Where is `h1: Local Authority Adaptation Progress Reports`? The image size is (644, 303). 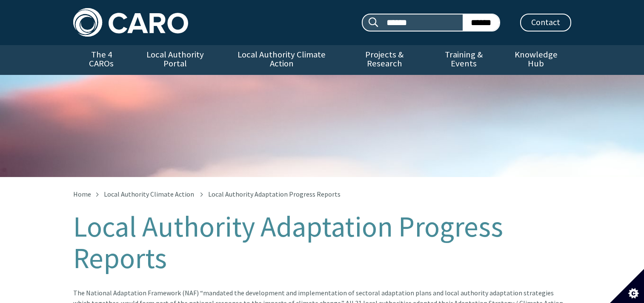
h1: Local Authority Adaptation Progress Reports is located at coordinates (322, 243).